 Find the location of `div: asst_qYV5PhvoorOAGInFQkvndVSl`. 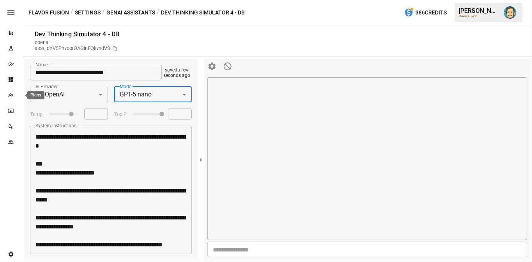

div: asst_qYV5PhvoorOAGInFQkvndVSl is located at coordinates (73, 48).